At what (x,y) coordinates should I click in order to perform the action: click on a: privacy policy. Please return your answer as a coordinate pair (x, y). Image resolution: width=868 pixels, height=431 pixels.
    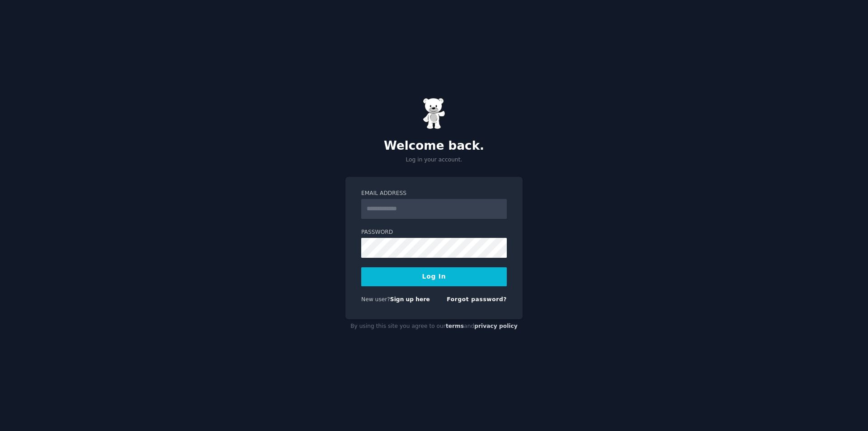
    Looking at the image, I should click on (496, 326).